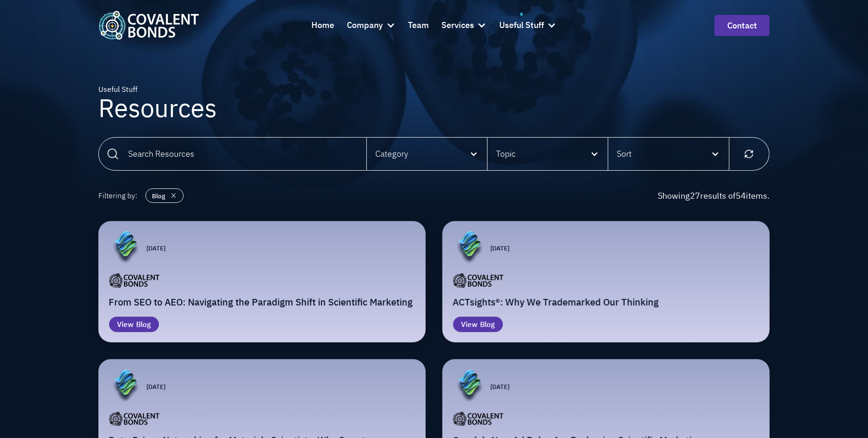 The width and height of the screenshot is (868, 438). Describe the element at coordinates (323, 25) in the screenshot. I see `a: Home` at that location.